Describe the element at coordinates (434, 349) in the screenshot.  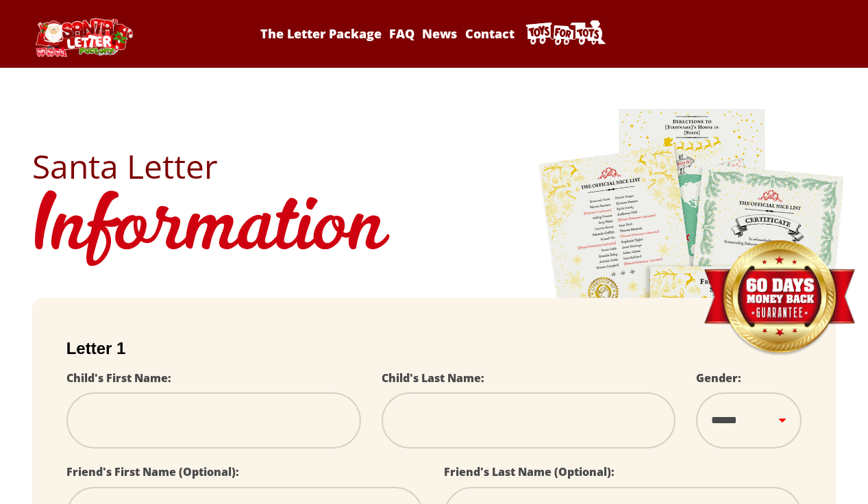
I see `h2: Letter 1` at that location.